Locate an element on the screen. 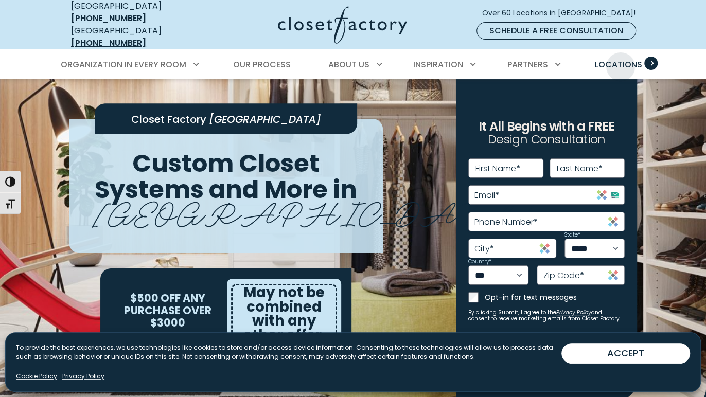 Image resolution: width=706 pixels, height=397 pixels. button: ACCEPT is located at coordinates (625, 353).